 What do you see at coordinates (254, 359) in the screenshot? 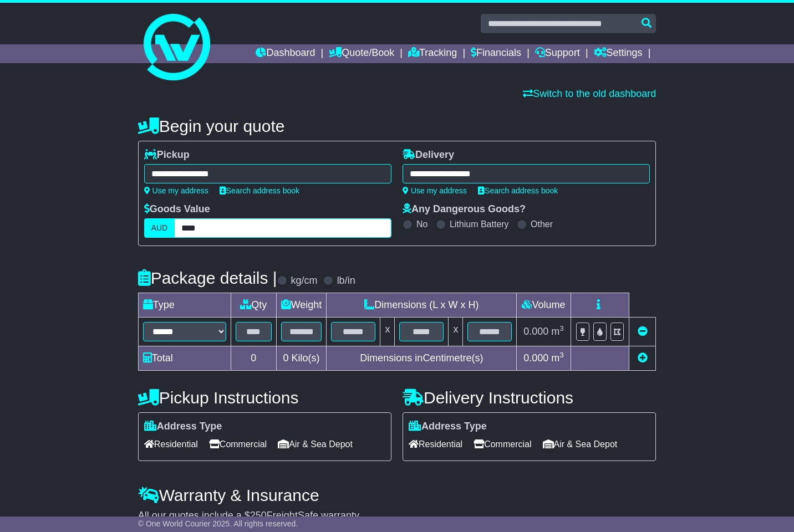
I see `td: 0` at bounding box center [254, 359].